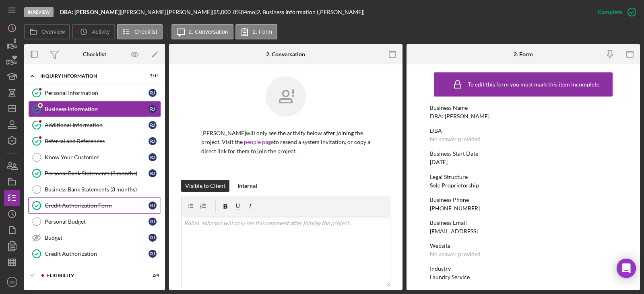 Image resolution: width=644 pixels, height=294 pixels. I want to click on a: Personal InformationRJ, so click(95, 93).